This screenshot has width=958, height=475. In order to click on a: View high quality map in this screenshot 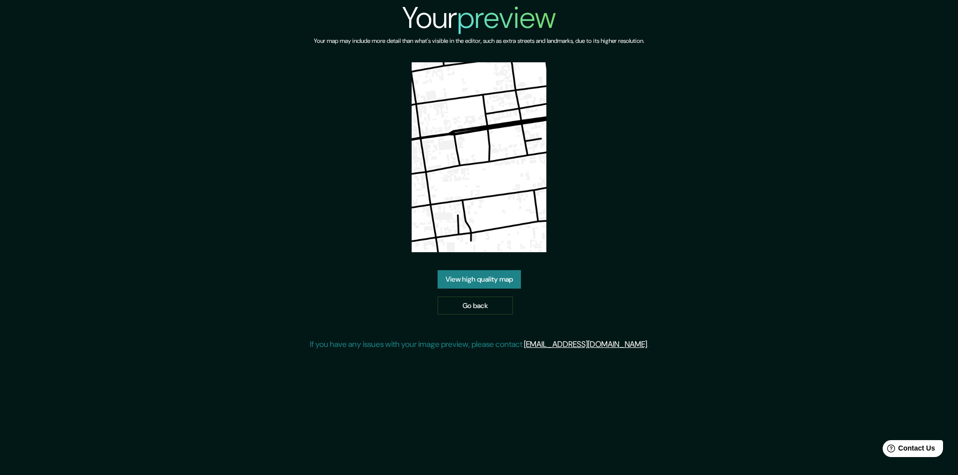, I will do `click(479, 279)`.